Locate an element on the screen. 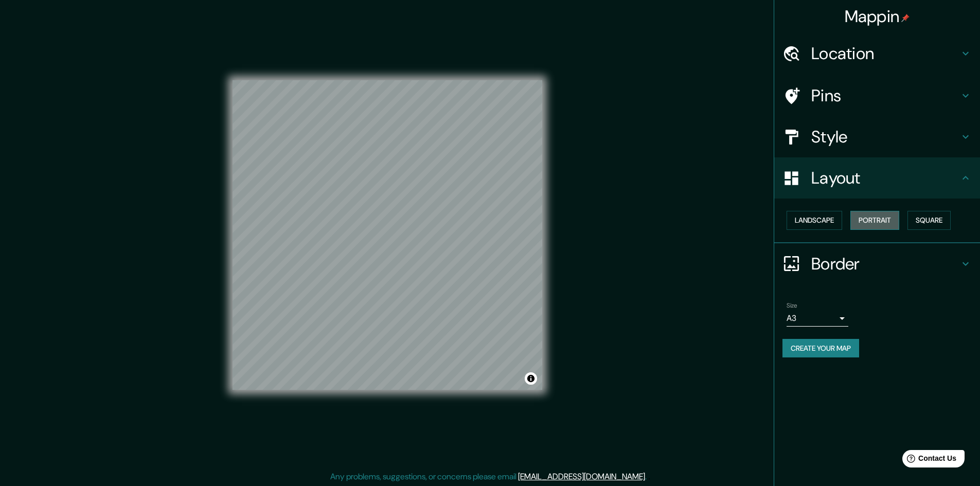 The width and height of the screenshot is (980, 486). span: Contact Us is located at coordinates (49, 12).